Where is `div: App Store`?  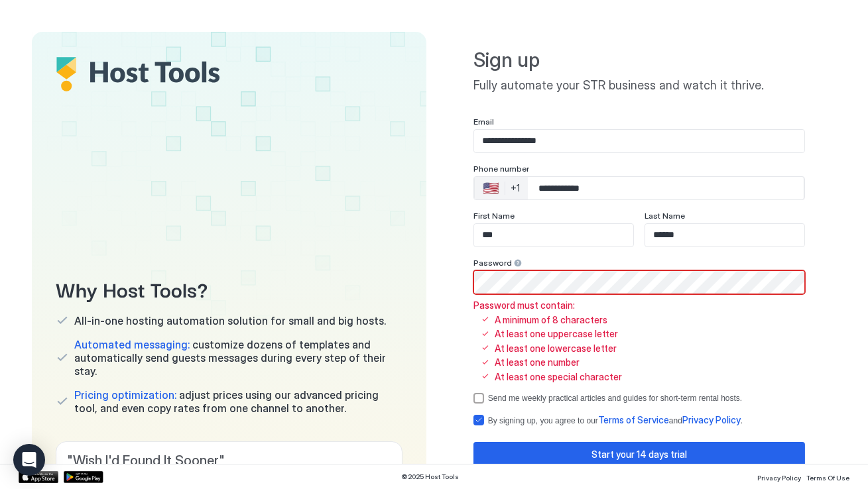 div: App Store is located at coordinates (38, 477).